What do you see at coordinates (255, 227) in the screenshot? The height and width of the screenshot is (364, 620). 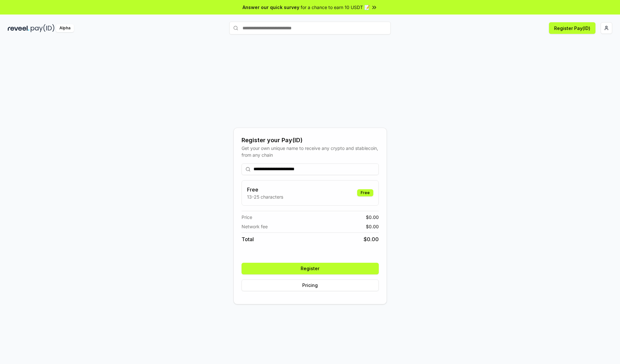 I see `span: Network fee` at bounding box center [255, 227].